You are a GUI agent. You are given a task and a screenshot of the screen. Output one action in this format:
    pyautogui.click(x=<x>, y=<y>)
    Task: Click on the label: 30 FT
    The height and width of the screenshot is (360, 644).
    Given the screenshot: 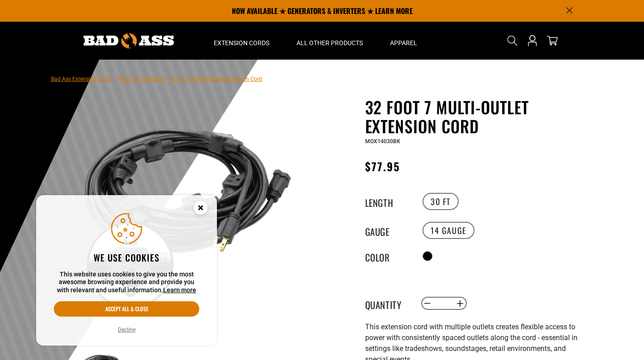 What is the action you would take?
    pyautogui.click(x=440, y=201)
    